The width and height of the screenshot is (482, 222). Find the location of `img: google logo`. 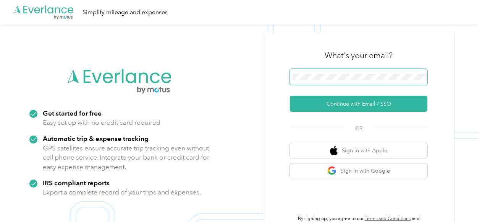

img: google logo is located at coordinates (332, 170).